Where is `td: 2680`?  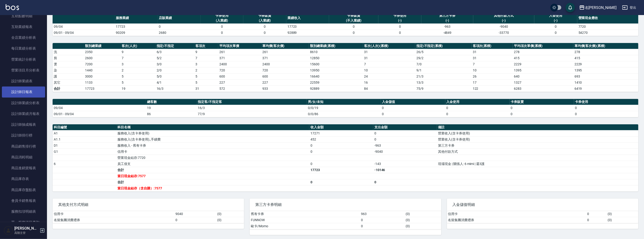
td: 2680 is located at coordinates (179, 33).